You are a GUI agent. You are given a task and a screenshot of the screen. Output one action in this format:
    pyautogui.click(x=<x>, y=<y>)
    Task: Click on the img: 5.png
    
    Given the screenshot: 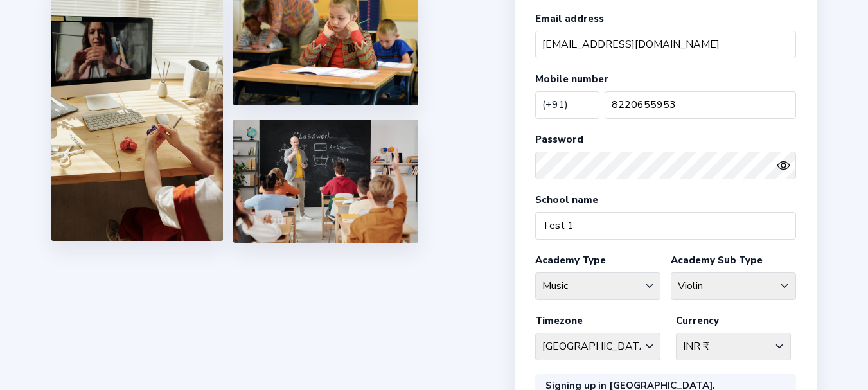 What is the action you would take?
    pyautogui.click(x=325, y=181)
    